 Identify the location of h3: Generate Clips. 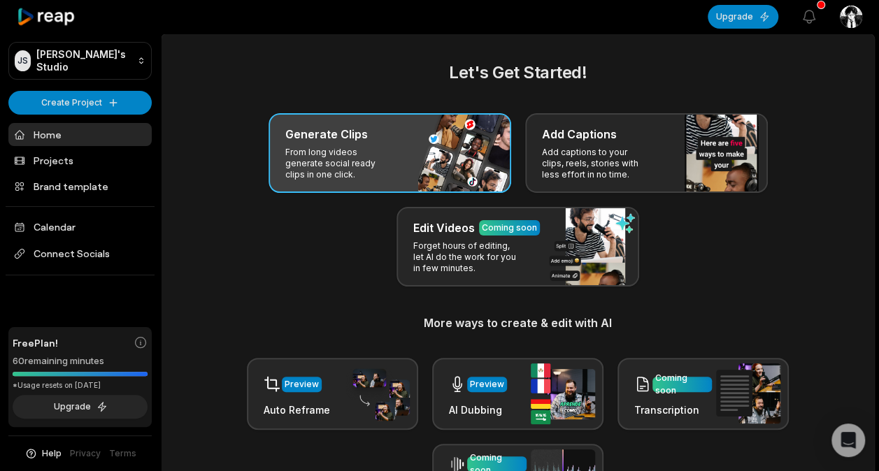
(327, 134).